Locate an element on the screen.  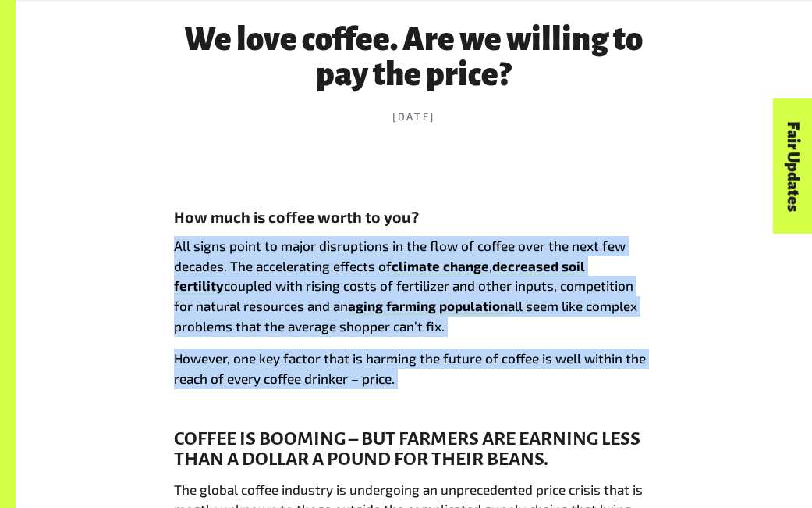
a: aging farming population is located at coordinates (427, 306).